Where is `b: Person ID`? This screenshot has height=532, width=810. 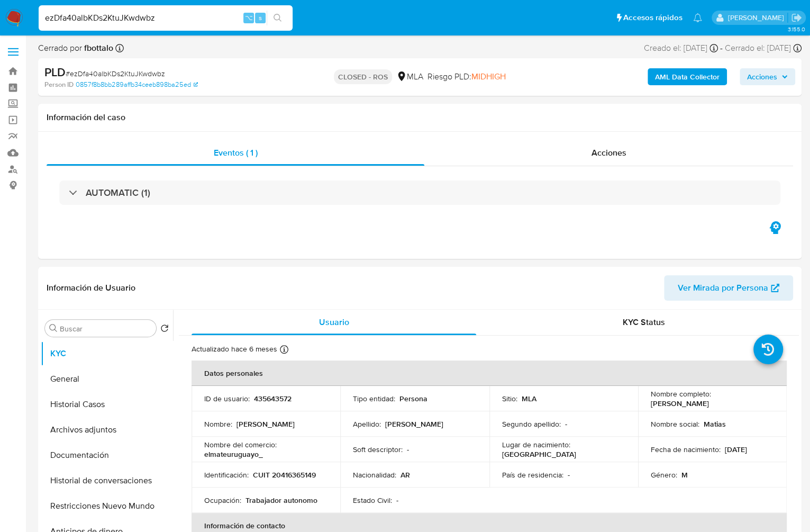
b: Person ID is located at coordinates (59, 85).